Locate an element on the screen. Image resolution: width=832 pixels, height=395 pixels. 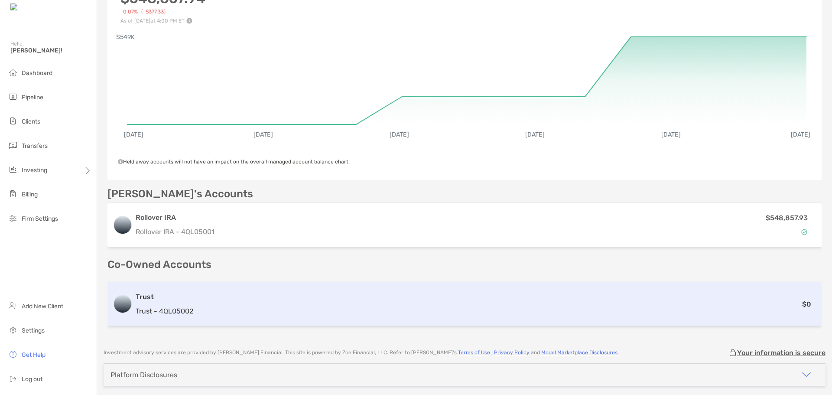
p: Co-Owned Accounts is located at coordinates (464, 264).